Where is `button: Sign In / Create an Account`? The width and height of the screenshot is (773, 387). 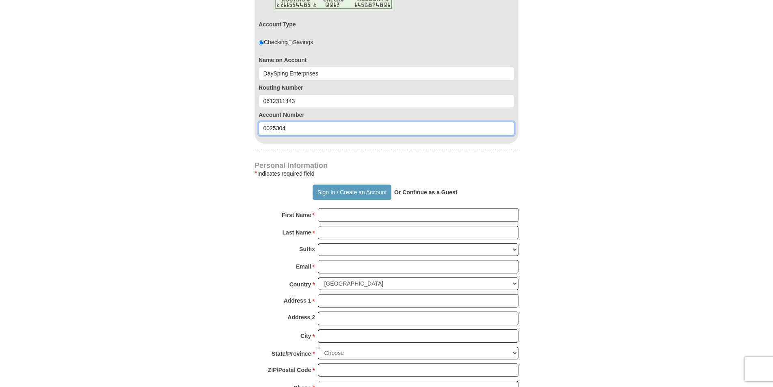
button: Sign In / Create an Account is located at coordinates (352, 192).